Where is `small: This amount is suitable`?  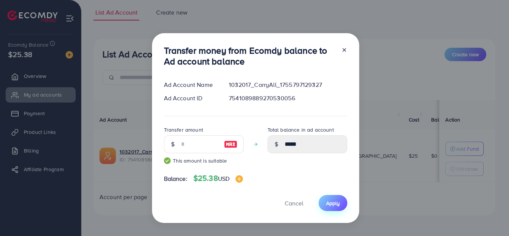
small: This amount is suitable is located at coordinates (204, 161).